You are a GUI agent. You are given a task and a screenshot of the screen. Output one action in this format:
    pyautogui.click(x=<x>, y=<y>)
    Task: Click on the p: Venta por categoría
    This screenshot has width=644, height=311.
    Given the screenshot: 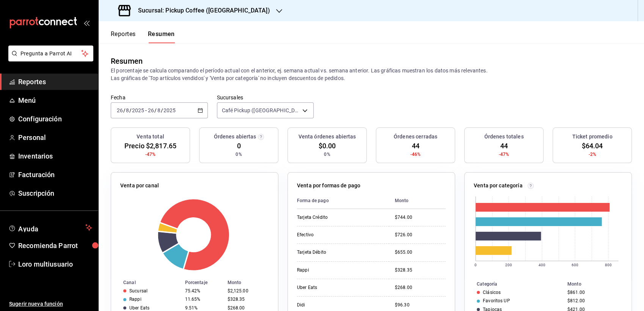 What is the action you would take?
    pyautogui.click(x=498, y=186)
    